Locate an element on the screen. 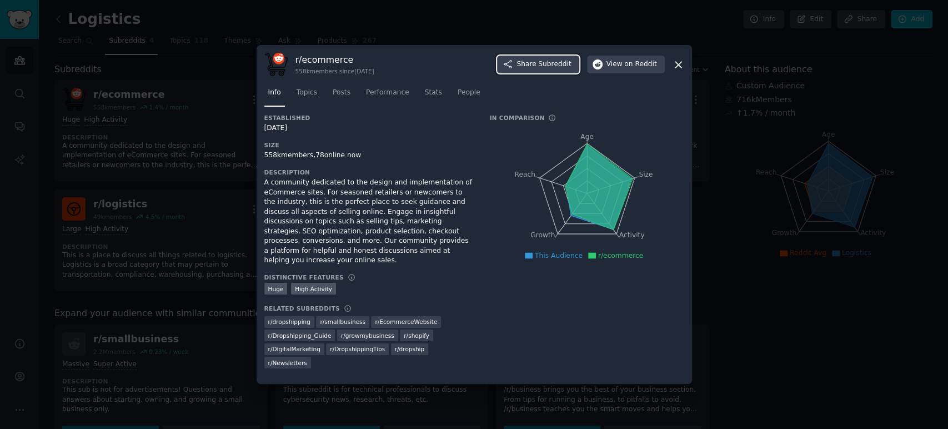  h3: Description is located at coordinates (369, 172).